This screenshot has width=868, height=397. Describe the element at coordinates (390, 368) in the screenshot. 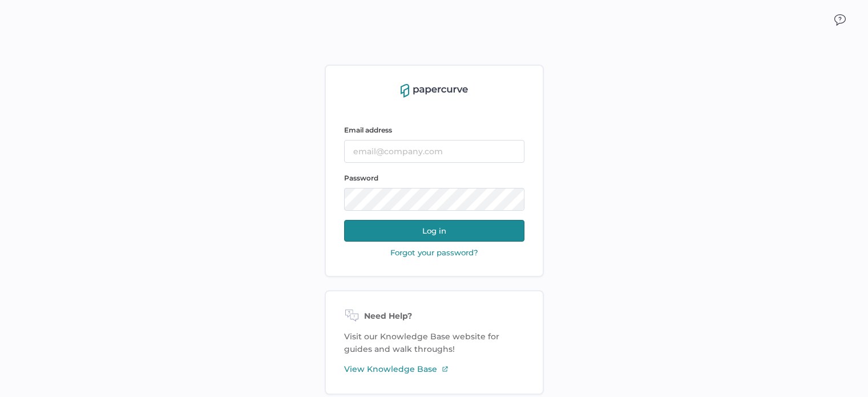

I see `span: View Knowledge Base` at that location.